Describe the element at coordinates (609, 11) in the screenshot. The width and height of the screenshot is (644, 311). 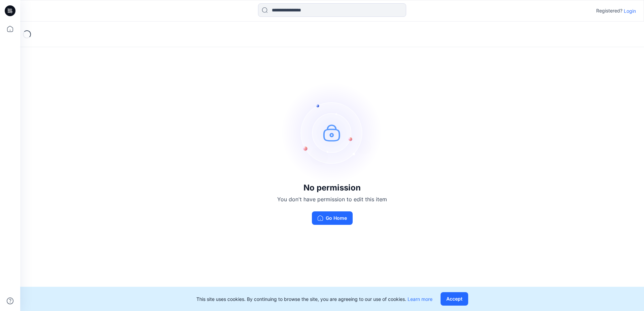
I see `p: Registered?` at that location.